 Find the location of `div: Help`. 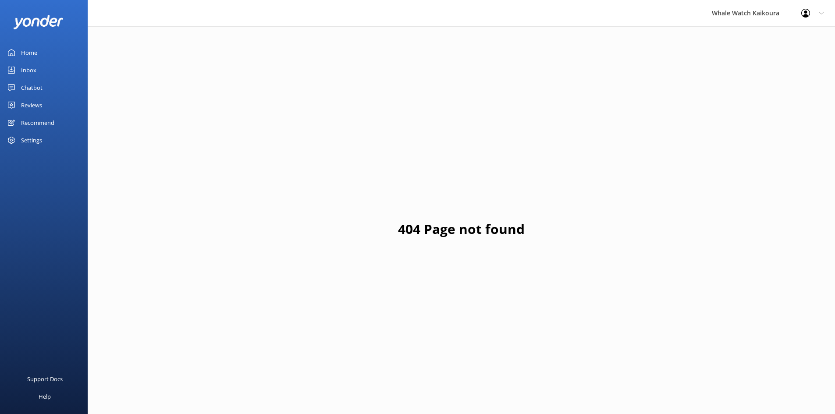

div: Help is located at coordinates (45, 397).